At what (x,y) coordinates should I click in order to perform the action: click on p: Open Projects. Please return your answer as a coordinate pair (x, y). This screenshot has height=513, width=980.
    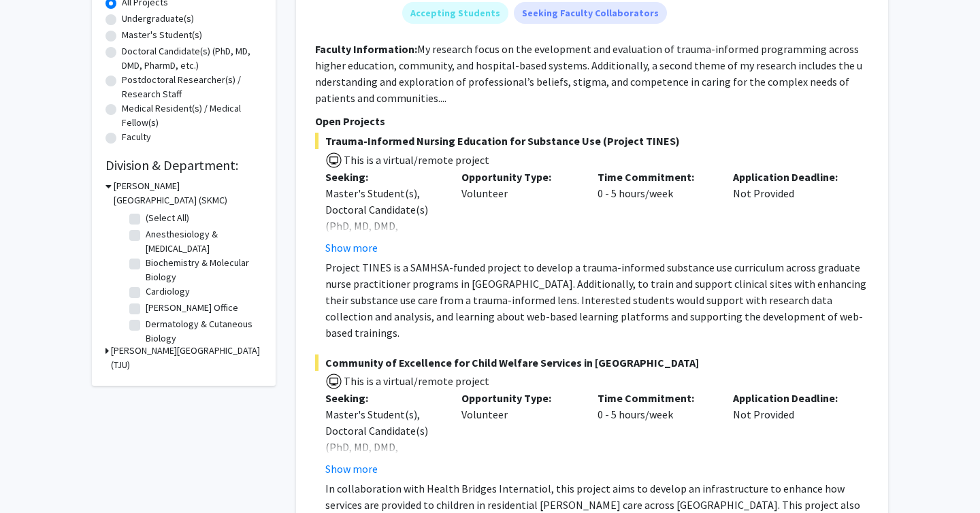
    Looking at the image, I should click on (592, 121).